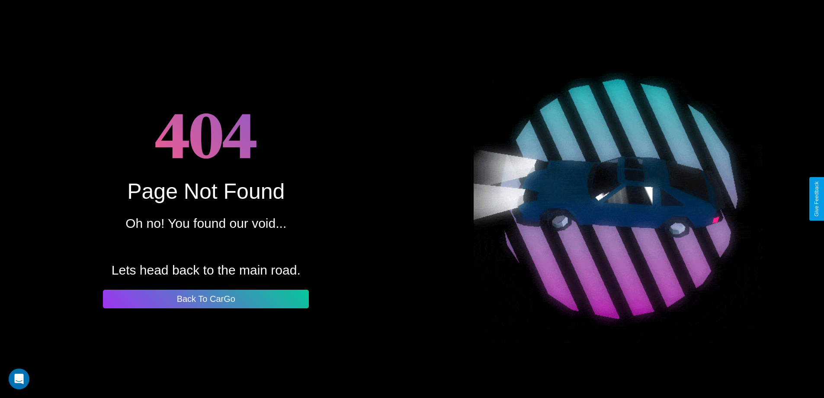 The width and height of the screenshot is (824, 398). I want to click on h1: 404, so click(206, 134).